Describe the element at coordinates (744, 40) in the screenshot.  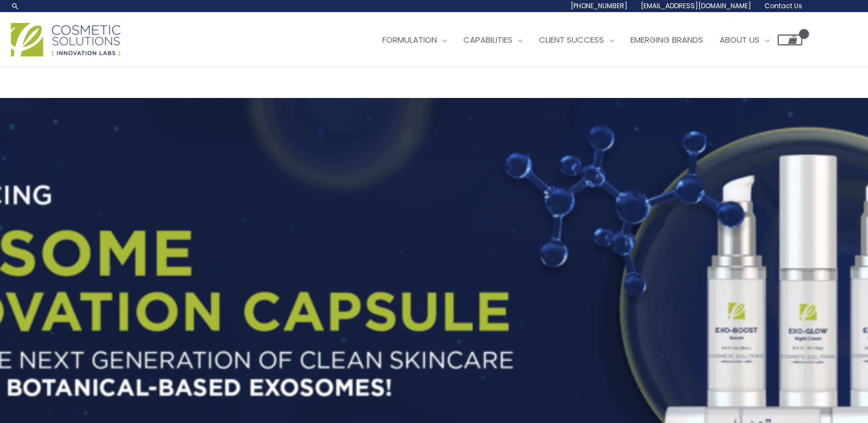
I see `a: About Us` at that location.